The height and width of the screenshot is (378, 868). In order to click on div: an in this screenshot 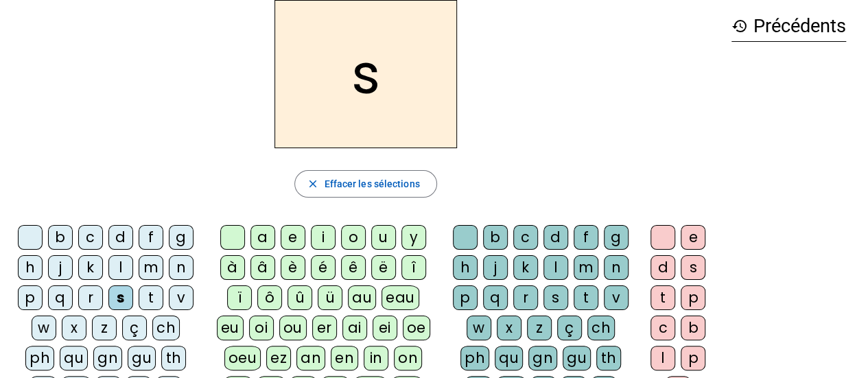, I will do `click(311, 358)`.